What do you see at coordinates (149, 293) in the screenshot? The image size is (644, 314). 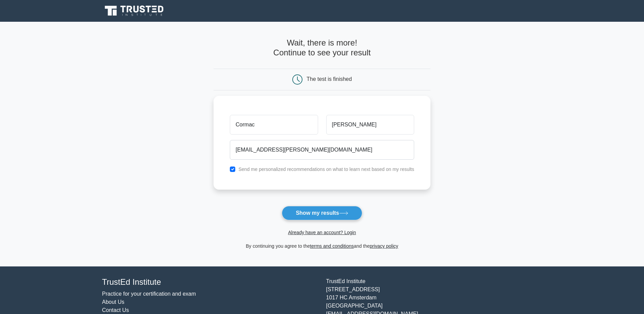 I see `a: Practice for your certification and exam` at bounding box center [149, 293].